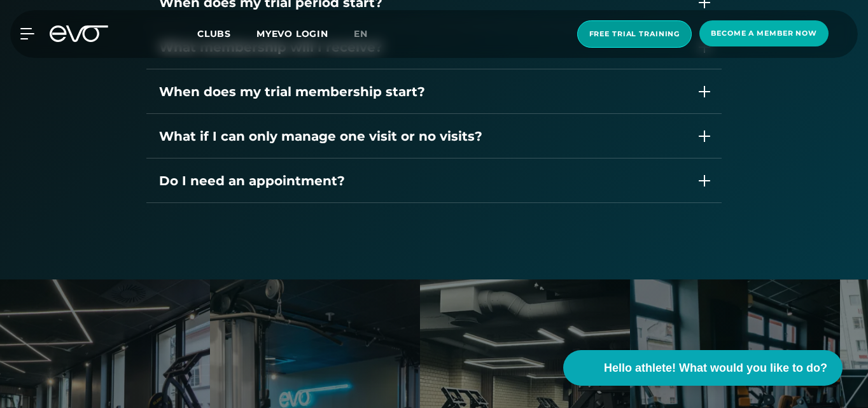  I want to click on a: Become a member now, so click(764, 34).